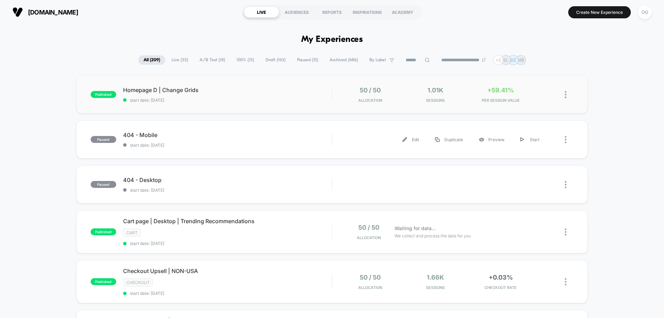  What do you see at coordinates (492, 139) in the screenshot?
I see `div: Preview` at bounding box center [492, 139].